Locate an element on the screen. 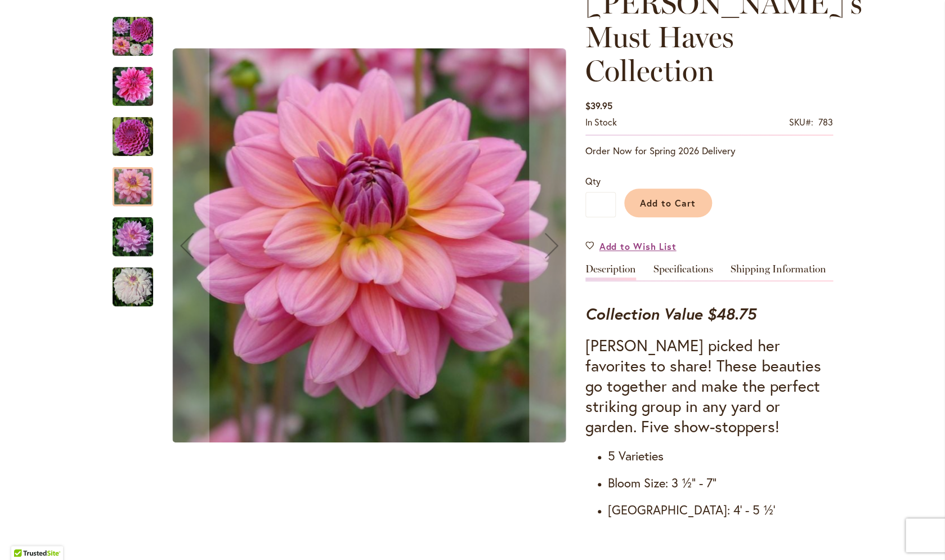 Image resolution: width=945 pixels, height=560 pixels. img: WHO ME? is located at coordinates (133, 287).